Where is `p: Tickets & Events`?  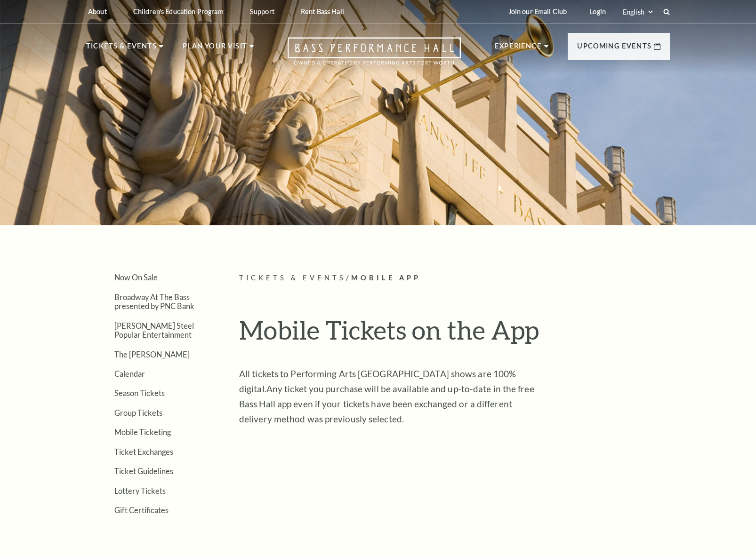 p: Tickets & Events is located at coordinates (122, 49).